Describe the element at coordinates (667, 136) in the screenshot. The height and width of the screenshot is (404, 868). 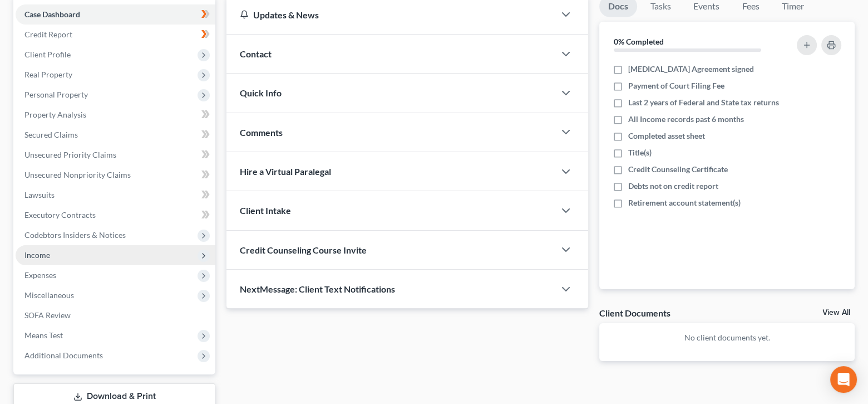
I see `span: Completed asset sheet` at that location.